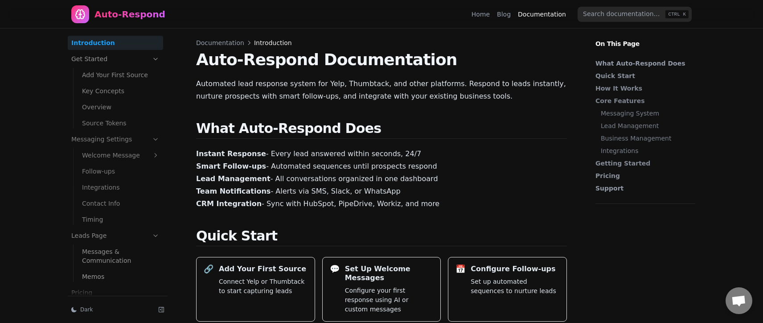 The image size is (763, 323). I want to click on a: Overview, so click(121, 107).